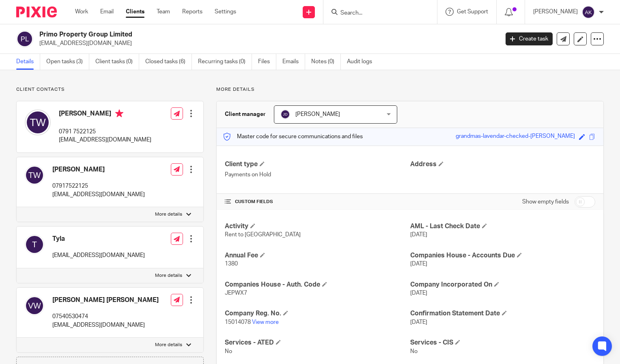  I want to click on h4: Companies House - Accounts Due, so click(503, 256).